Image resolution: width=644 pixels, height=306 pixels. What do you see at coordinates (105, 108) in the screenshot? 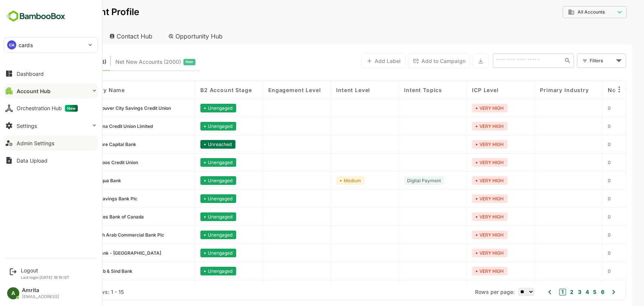
I see `span: Vancouver City Savings Credit Union` at bounding box center [105, 108].